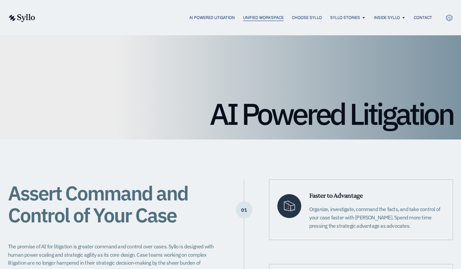  What do you see at coordinates (423, 18) in the screenshot?
I see `span: Contact` at bounding box center [423, 18].